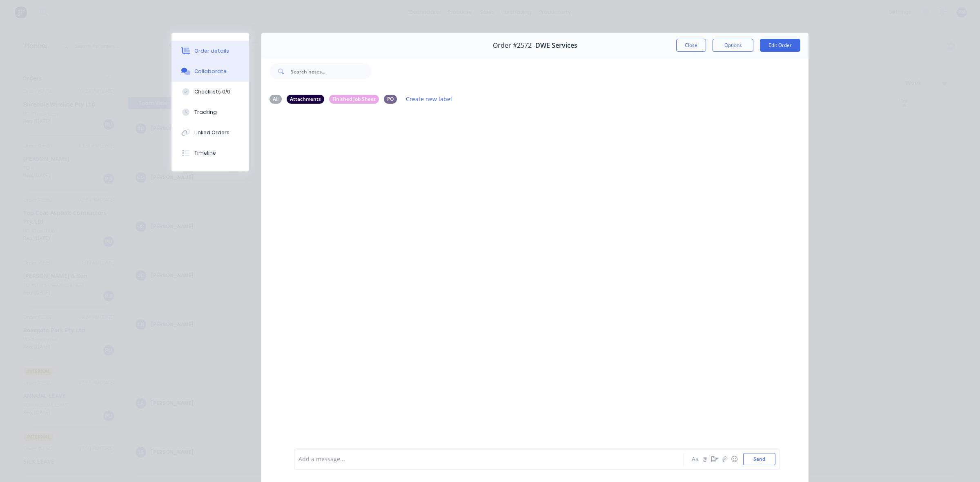 This screenshot has width=980, height=482. What do you see at coordinates (210, 112) in the screenshot?
I see `button: Tracking` at bounding box center [210, 112].